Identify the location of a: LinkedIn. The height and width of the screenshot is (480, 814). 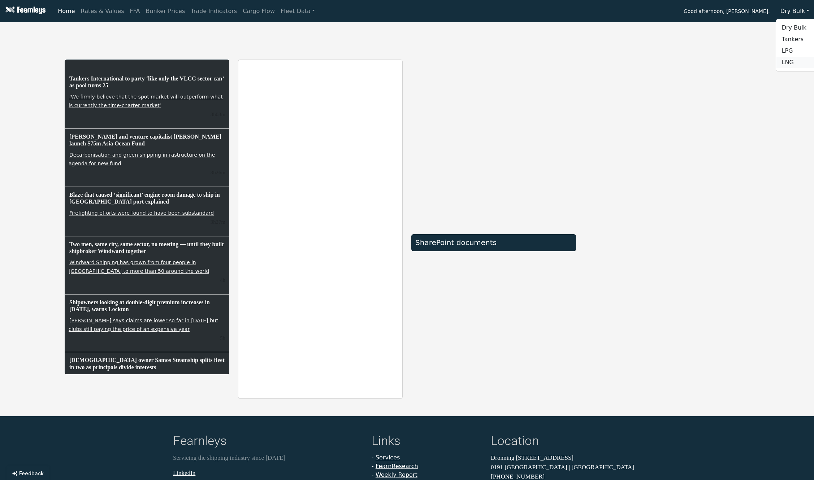
(184, 473).